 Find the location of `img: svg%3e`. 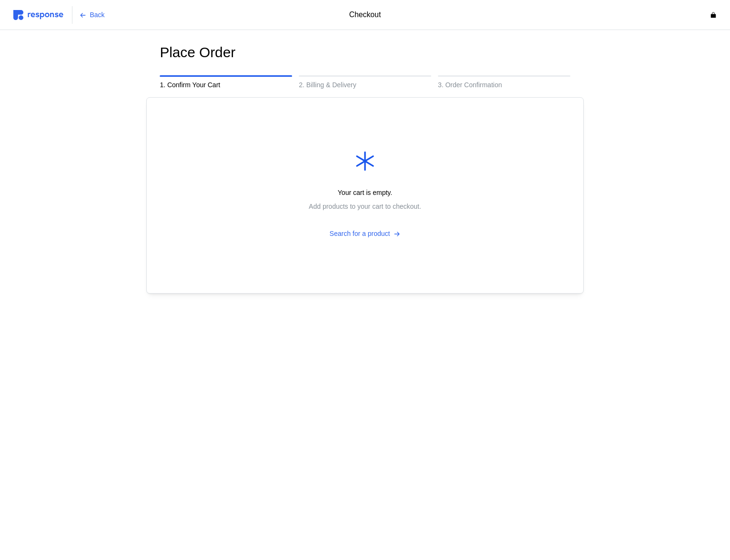

img: svg%3e is located at coordinates (39, 15).